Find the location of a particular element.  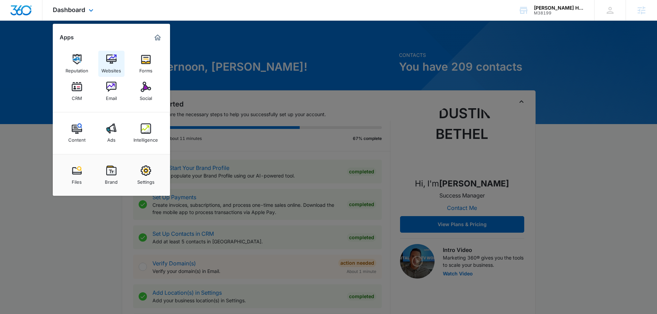

div: account id is located at coordinates (559, 13).